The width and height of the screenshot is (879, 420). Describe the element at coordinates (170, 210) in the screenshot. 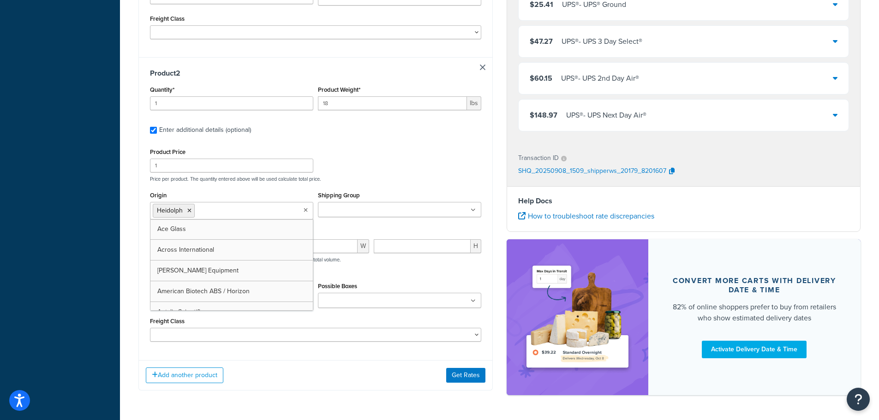

I see `span: Heidolph` at that location.